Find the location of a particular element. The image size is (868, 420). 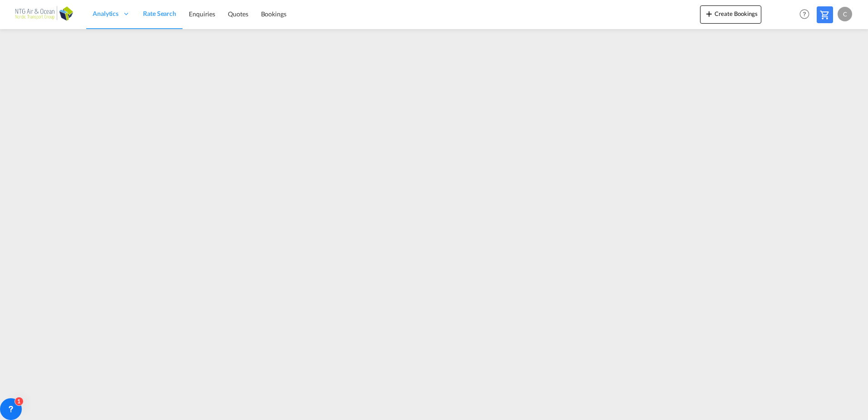

button: icon-plus 400-fgCreate Bookings is located at coordinates (731, 15).